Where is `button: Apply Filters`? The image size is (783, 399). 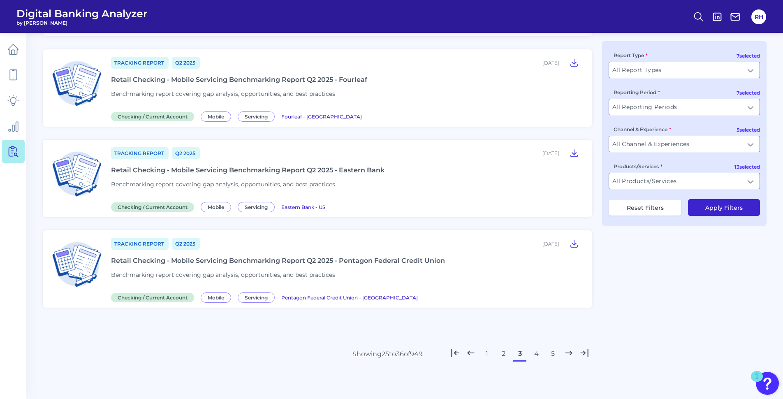 button: Apply Filters is located at coordinates (724, 207).